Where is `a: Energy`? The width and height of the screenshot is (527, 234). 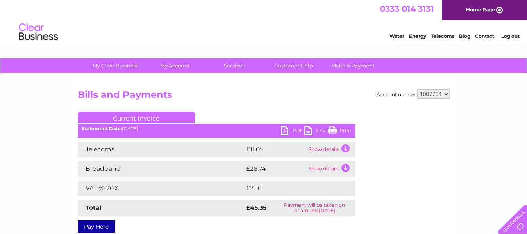 a: Energy is located at coordinates (417, 36).